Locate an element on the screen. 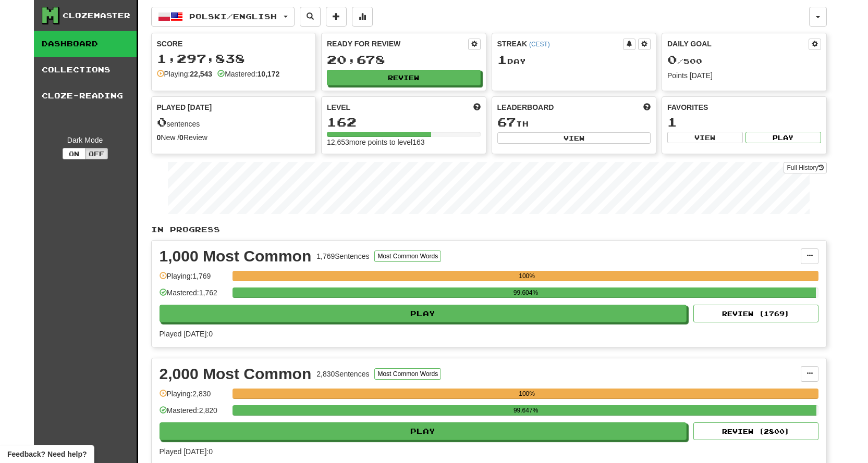  button: Search sentences is located at coordinates (310, 17).